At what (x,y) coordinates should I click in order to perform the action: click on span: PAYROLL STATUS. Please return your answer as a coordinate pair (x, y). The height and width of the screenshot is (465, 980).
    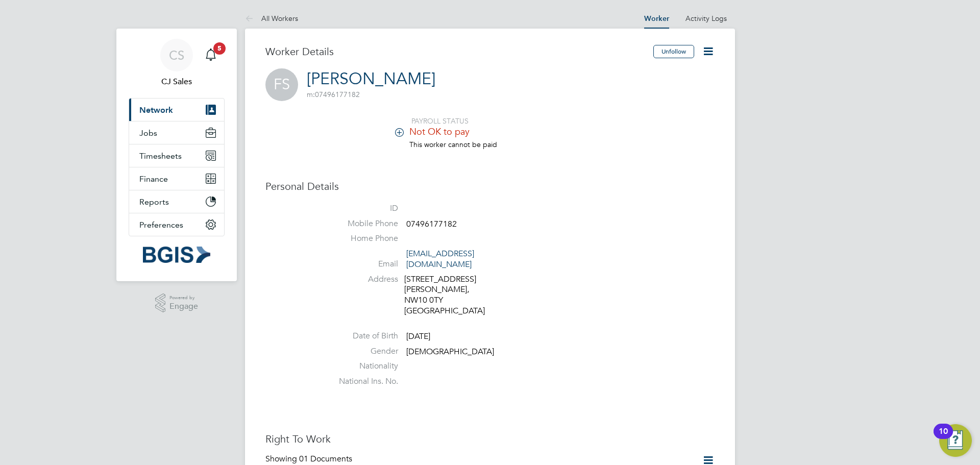
    Looking at the image, I should click on (440, 121).